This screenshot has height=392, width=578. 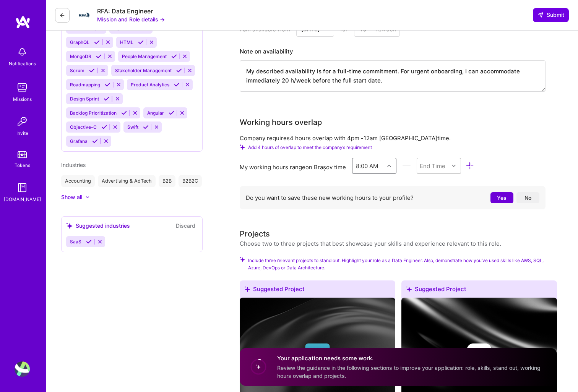 I want to click on img: Company Logo, so click(x=83, y=15).